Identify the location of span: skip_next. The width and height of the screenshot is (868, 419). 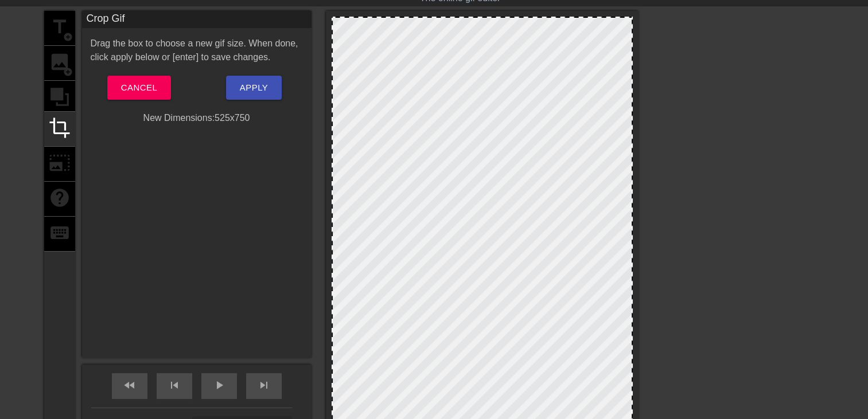
(264, 385).